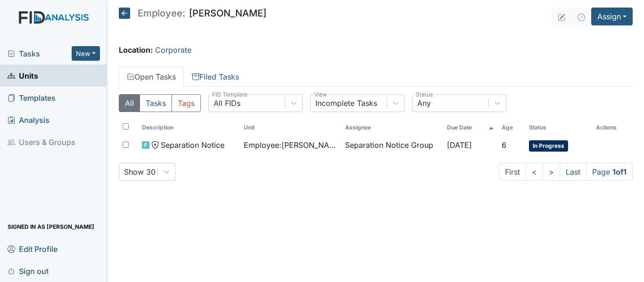 Image resolution: width=644 pixels, height=282 pixels. Describe the element at coordinates (192, 145) in the screenshot. I see `span: Separation Notice` at that location.